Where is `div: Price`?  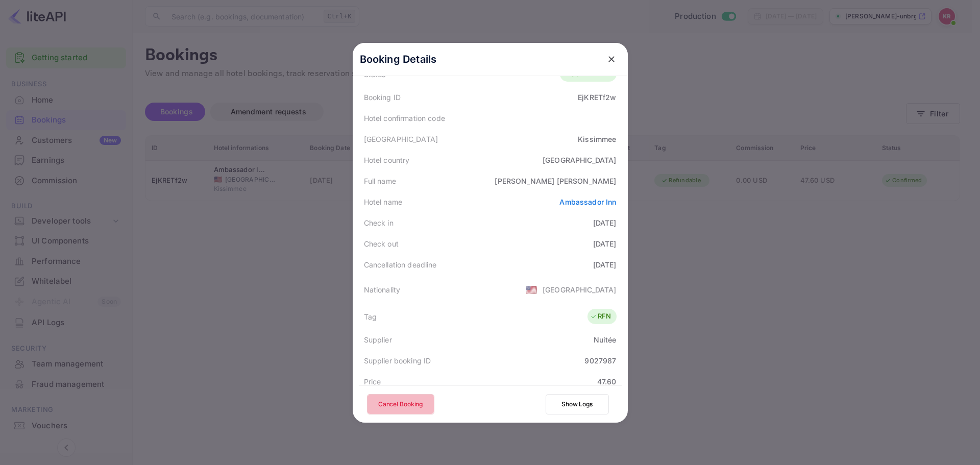 div: Price is located at coordinates (373, 382).